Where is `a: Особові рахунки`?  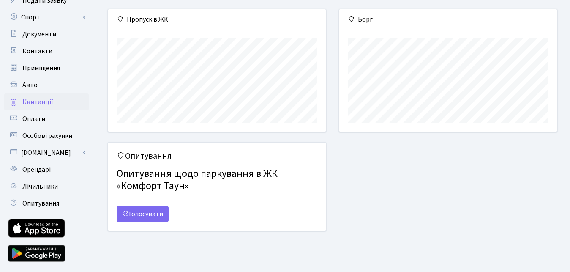 a: Особові рахунки is located at coordinates (46, 136).